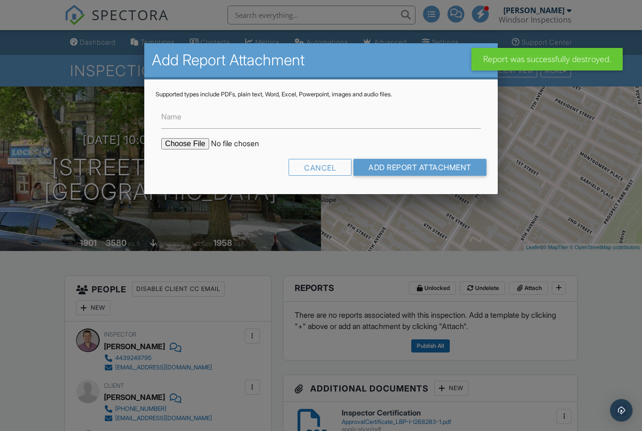  What do you see at coordinates (320, 167) in the screenshot?
I see `div: Cancel` at bounding box center [320, 167].